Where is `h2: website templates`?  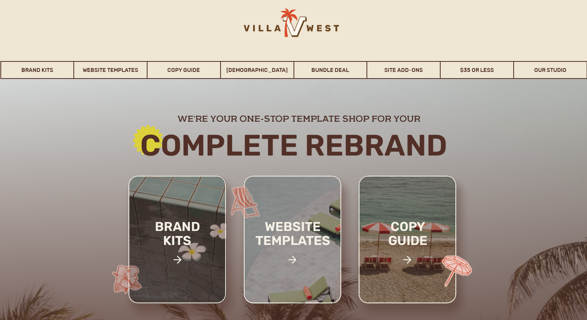
h2: website templates is located at coordinates (293, 242).